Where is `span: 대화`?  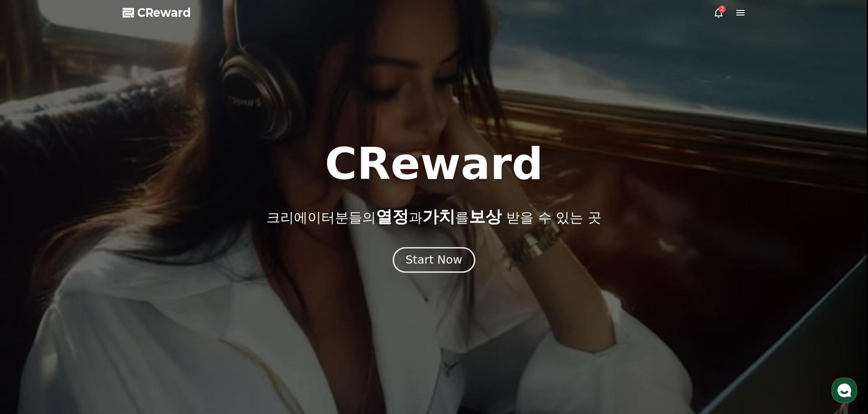
span: 대화 is located at coordinates (89, 306).